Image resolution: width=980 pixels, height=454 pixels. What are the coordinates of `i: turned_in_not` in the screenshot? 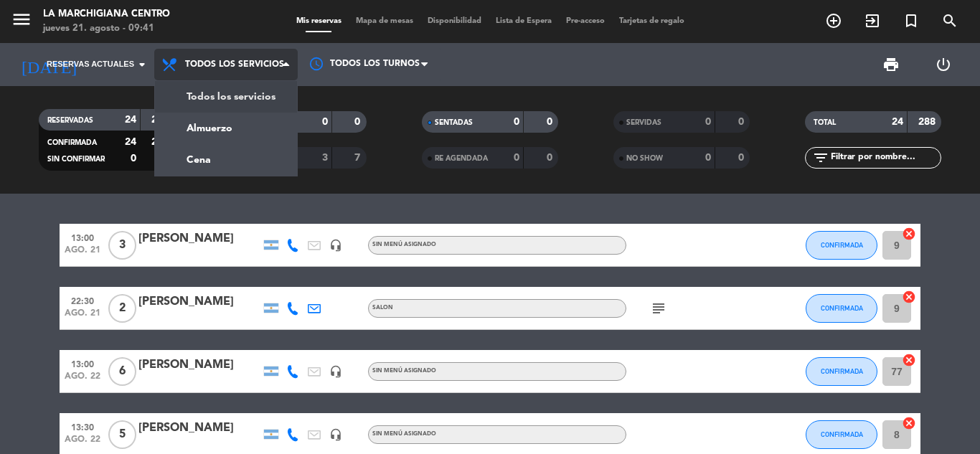 It's located at (911, 21).